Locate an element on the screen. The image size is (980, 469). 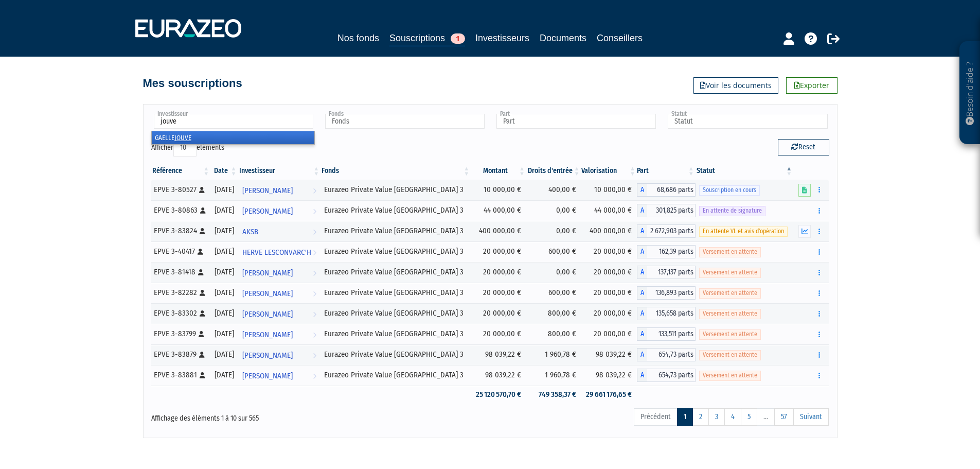
td: 0,00 € is located at coordinates (553, 231).